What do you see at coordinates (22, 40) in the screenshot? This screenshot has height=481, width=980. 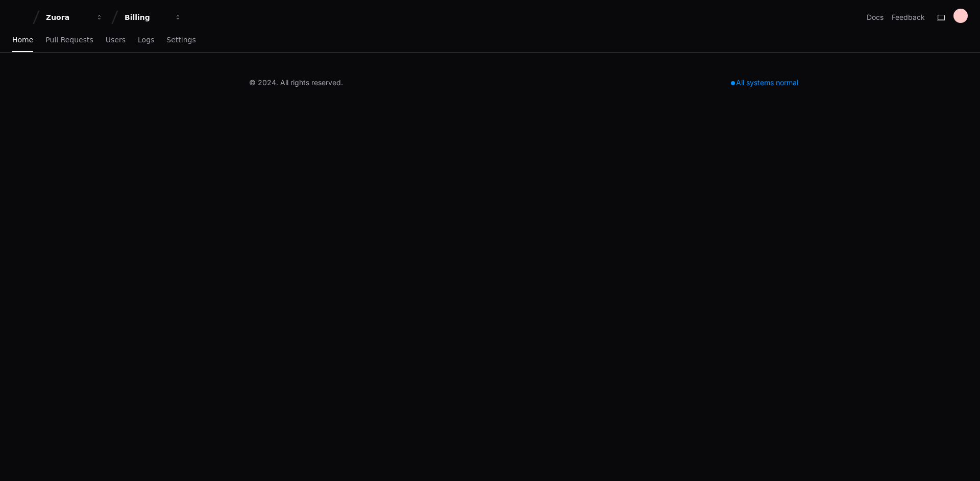 I see `span: Home` at bounding box center [22, 40].